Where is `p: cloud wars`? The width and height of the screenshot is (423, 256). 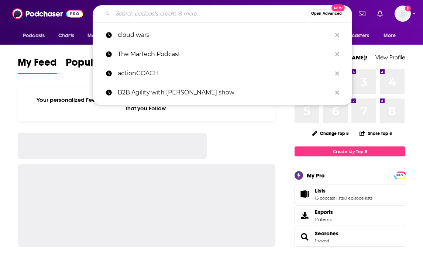
p: cloud wars is located at coordinates (224, 35).